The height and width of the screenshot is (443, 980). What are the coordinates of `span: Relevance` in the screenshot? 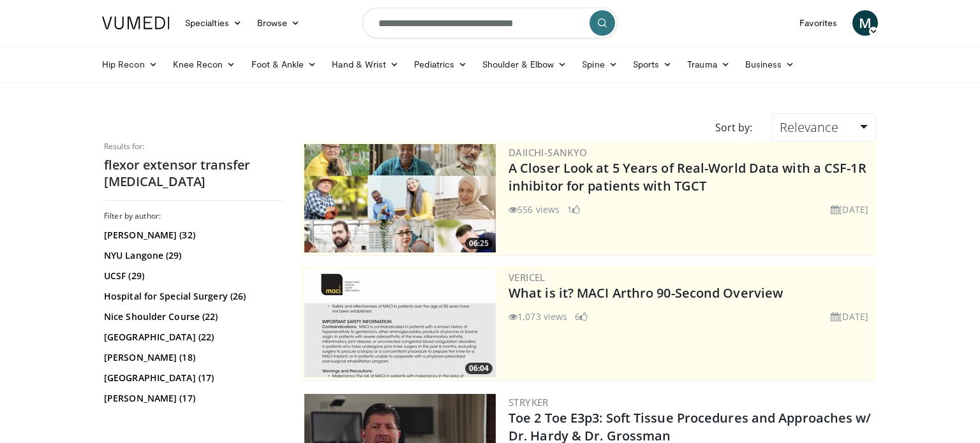 It's located at (809, 127).